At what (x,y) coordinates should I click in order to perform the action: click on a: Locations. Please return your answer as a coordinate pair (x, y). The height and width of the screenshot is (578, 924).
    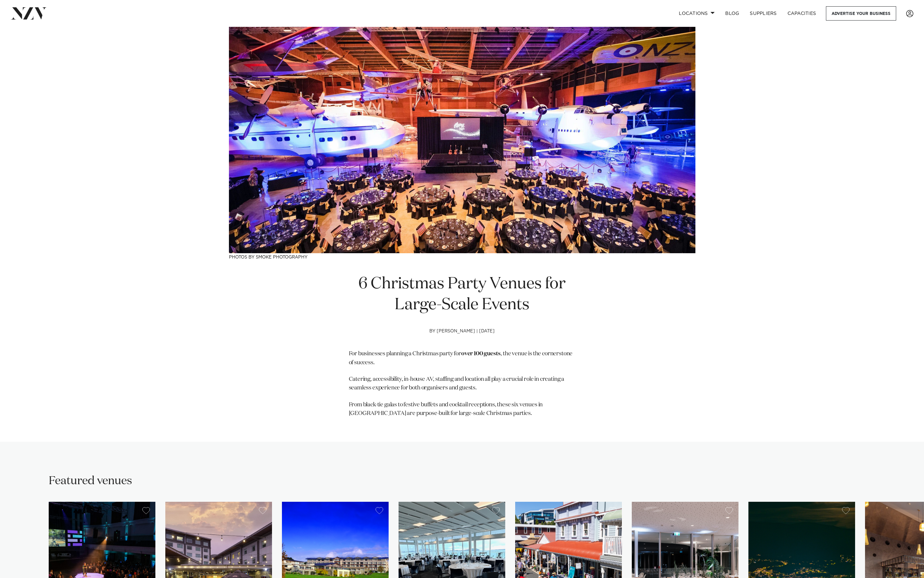
    Looking at the image, I should click on (696, 13).